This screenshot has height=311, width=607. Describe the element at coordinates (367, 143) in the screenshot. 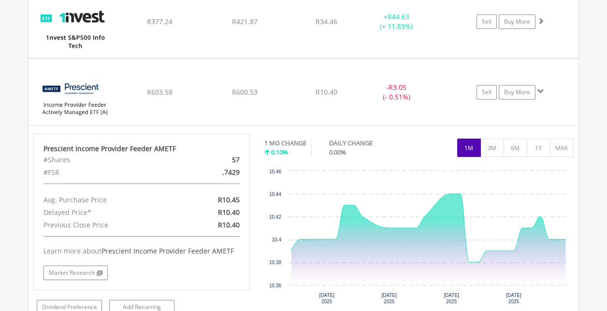

I see `div: DAILY CHANGE` at that location.